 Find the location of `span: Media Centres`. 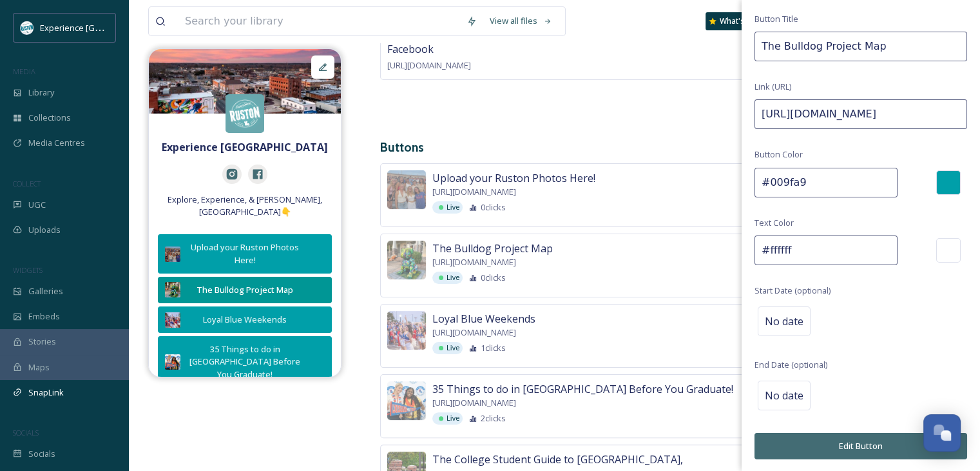

span: Media Centres is located at coordinates (57, 142).